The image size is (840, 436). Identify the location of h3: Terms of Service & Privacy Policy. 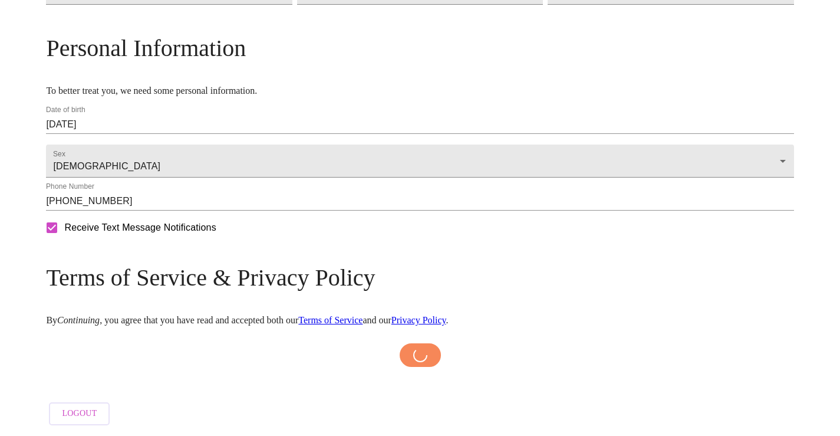
(420, 277).